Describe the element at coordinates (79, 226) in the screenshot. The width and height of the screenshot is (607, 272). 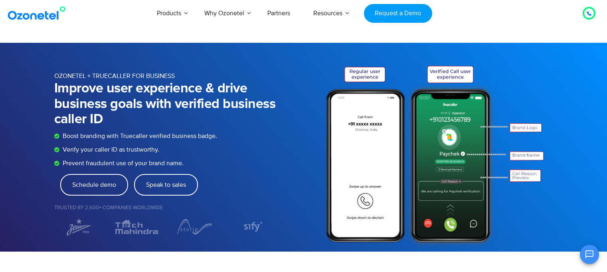
I see `div: 1 / 7` at that location.